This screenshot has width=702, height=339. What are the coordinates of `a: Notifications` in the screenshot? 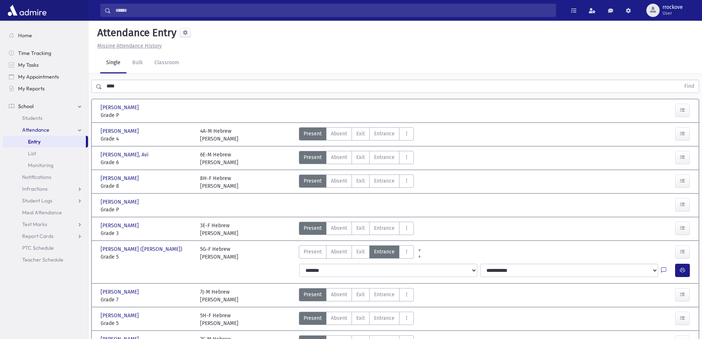 It's located at (45, 177).